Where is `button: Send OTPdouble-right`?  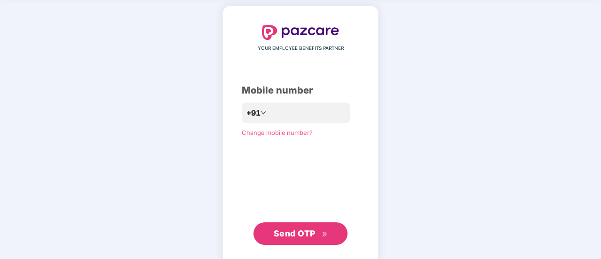
button: Send OTPdouble-right is located at coordinates (301, 234).